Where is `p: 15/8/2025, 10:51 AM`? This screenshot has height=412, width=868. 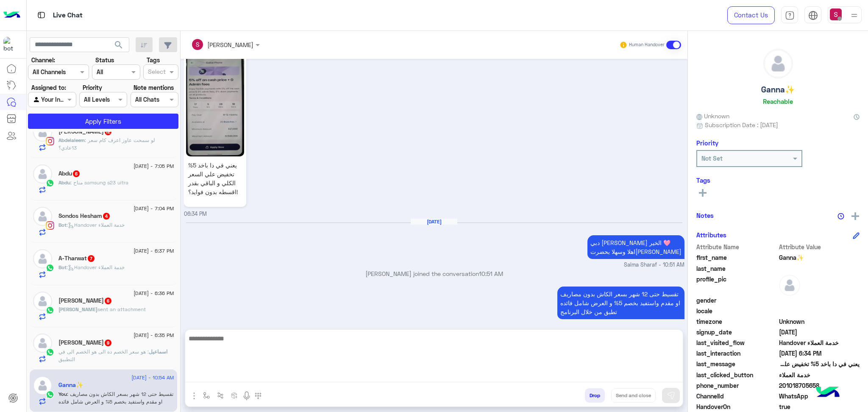
p: 15/8/2025, 10:51 AM is located at coordinates (636, 247).